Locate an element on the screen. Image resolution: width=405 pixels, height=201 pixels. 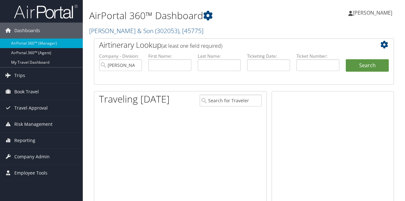
span: , [ 45775 ] is located at coordinates (191, 31).